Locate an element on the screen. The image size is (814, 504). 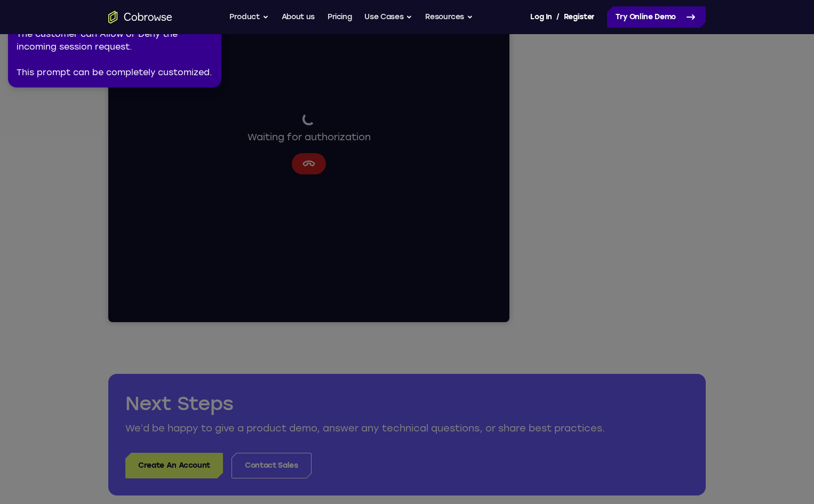
a: Go to the home page is located at coordinates (140, 17).